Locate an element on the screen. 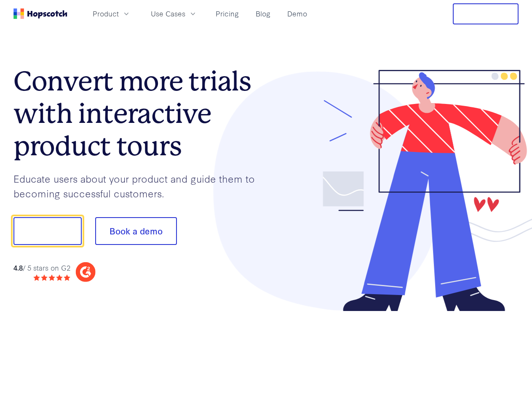  a: Blog is located at coordinates (263, 13).